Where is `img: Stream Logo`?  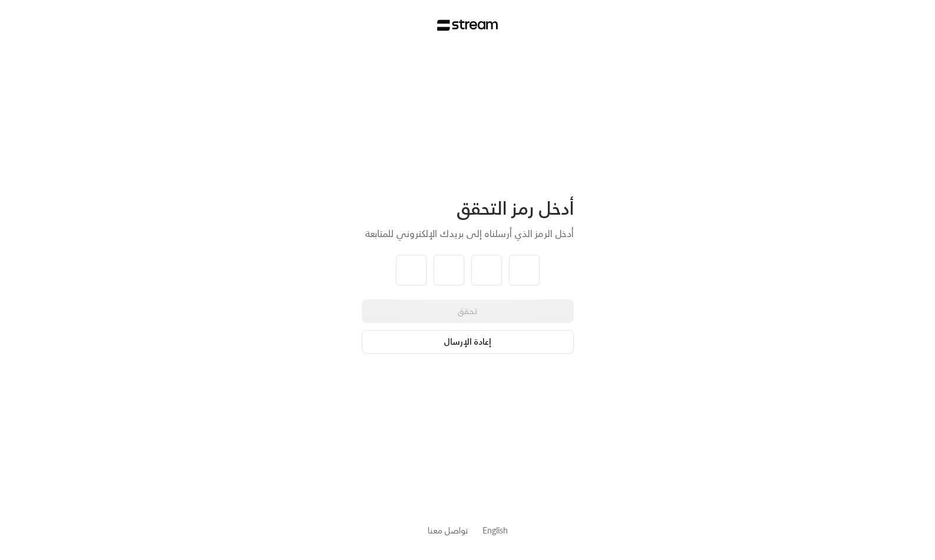
img: Stream Logo is located at coordinates (467, 26).